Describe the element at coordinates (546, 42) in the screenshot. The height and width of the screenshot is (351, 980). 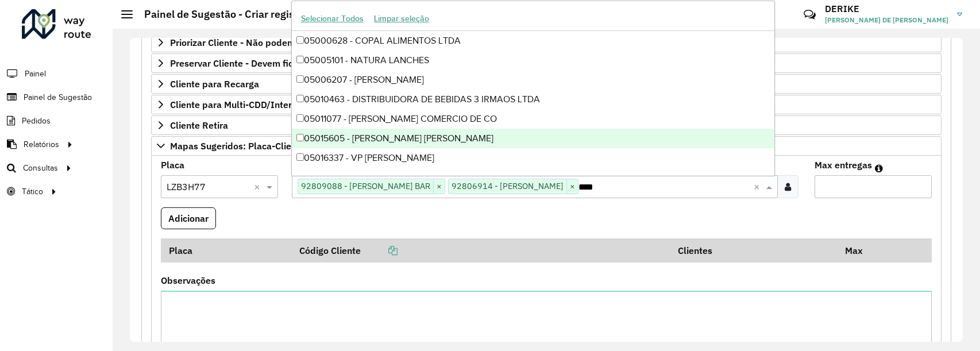
I see `a: Priorizar Cliente - Não podem ficar no buffer` at that location.